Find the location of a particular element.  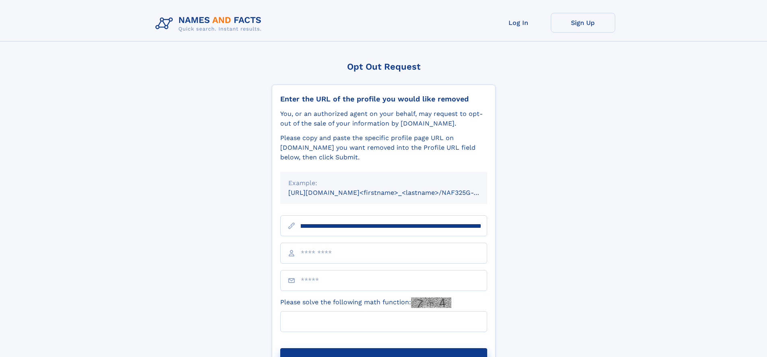

img: Logo Names and Facts is located at coordinates (210, 24).